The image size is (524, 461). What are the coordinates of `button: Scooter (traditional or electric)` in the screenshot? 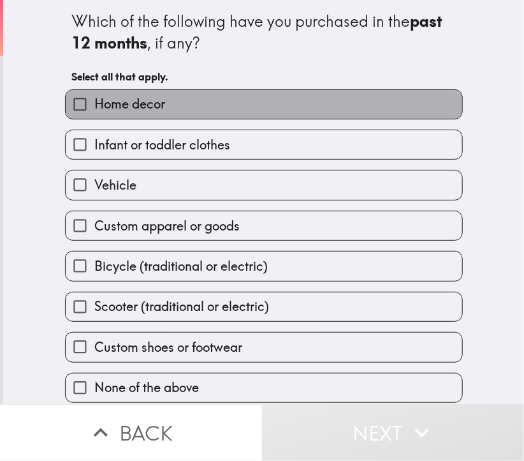 It's located at (264, 306).